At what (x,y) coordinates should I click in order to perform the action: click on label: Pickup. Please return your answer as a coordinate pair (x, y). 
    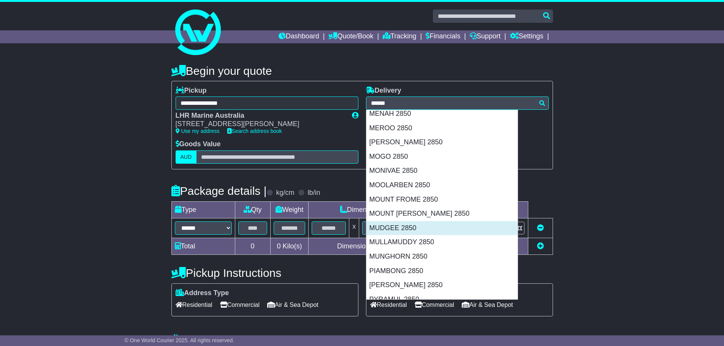
    Looking at the image, I should click on (191, 91).